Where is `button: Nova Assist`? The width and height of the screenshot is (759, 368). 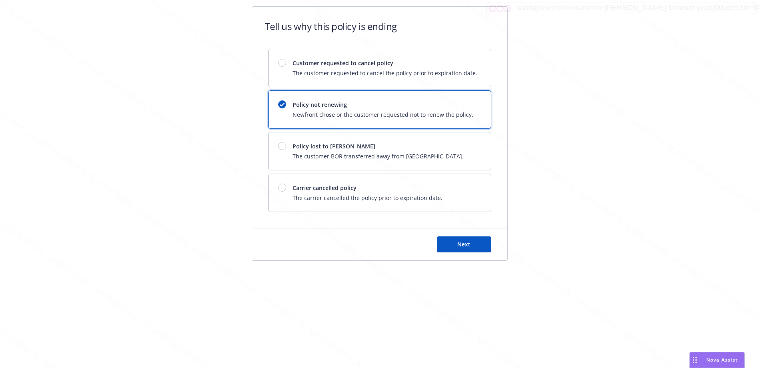 button: Nova Assist is located at coordinates (717, 360).